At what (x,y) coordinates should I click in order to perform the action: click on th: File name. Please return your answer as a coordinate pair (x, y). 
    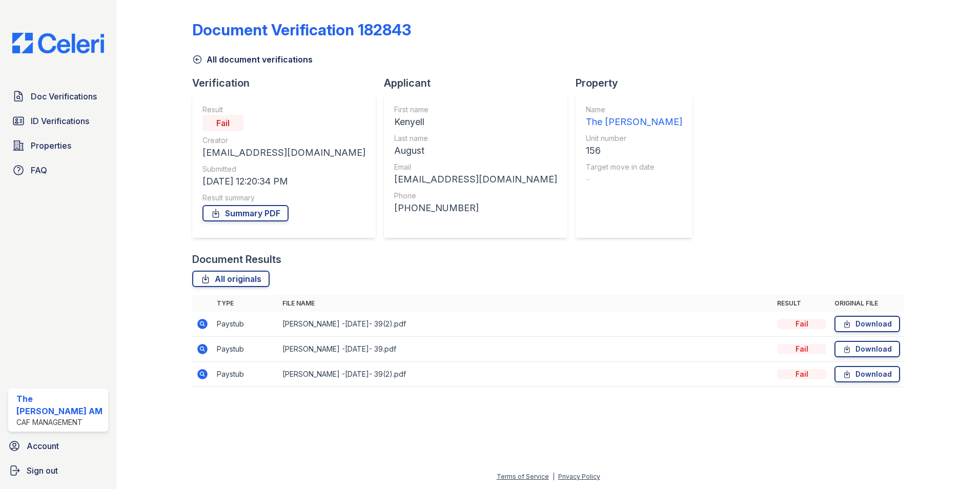
    Looking at the image, I should click on (526, 303).